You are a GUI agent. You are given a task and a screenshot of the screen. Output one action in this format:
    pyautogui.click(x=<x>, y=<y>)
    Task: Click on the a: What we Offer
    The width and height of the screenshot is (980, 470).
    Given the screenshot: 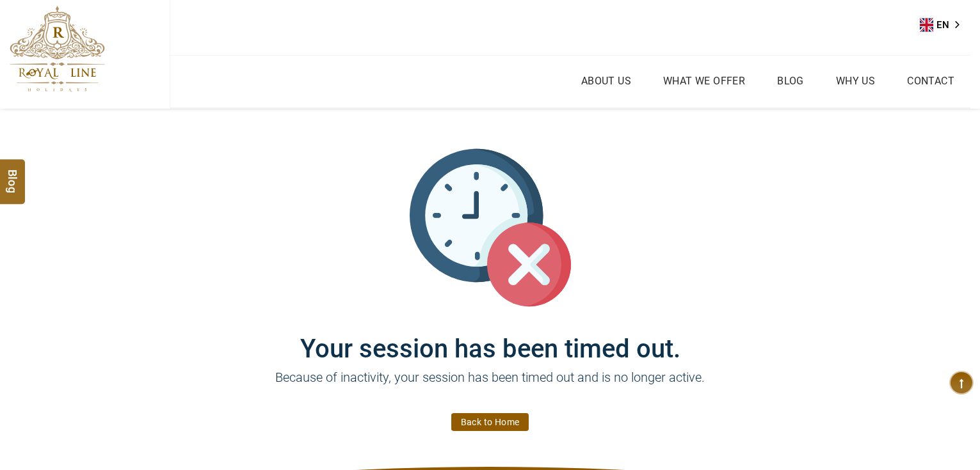 What is the action you would take?
    pyautogui.click(x=705, y=80)
    